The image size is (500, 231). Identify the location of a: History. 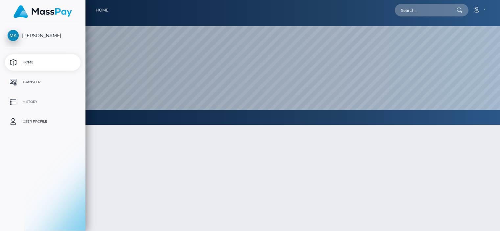
(43, 102).